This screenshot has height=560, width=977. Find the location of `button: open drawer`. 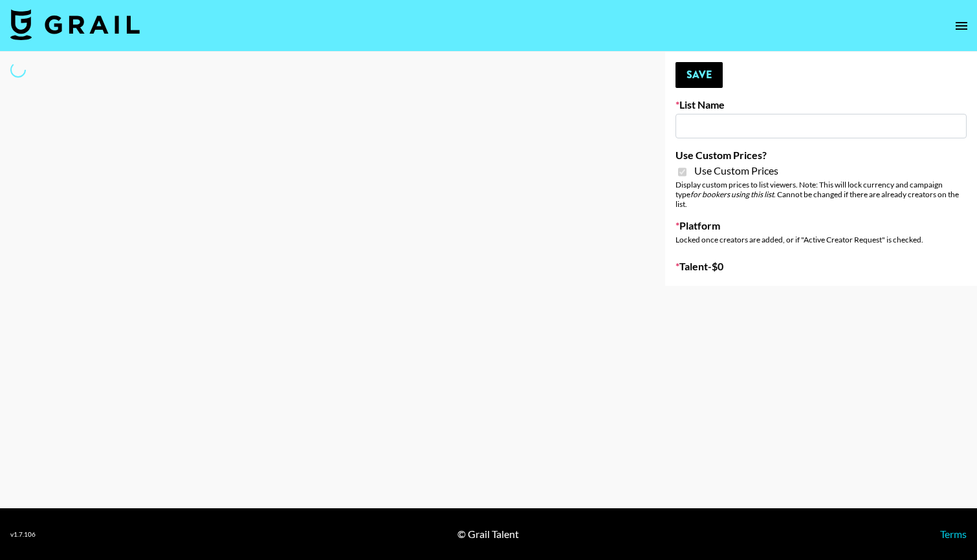

button: open drawer is located at coordinates (962, 26).